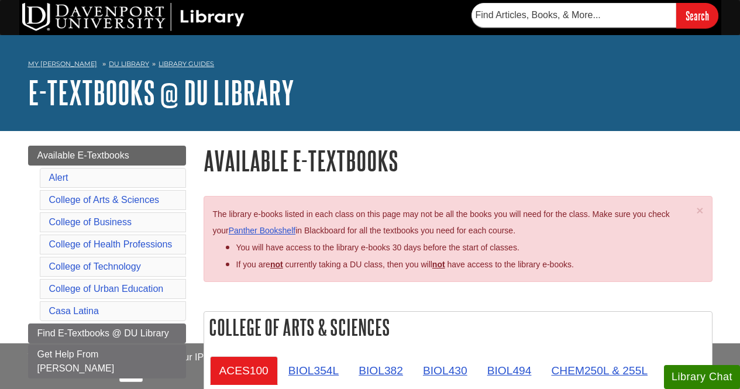 This screenshot has height=389, width=740. I want to click on a: E-Textbooks @ DU Library, so click(161, 92).